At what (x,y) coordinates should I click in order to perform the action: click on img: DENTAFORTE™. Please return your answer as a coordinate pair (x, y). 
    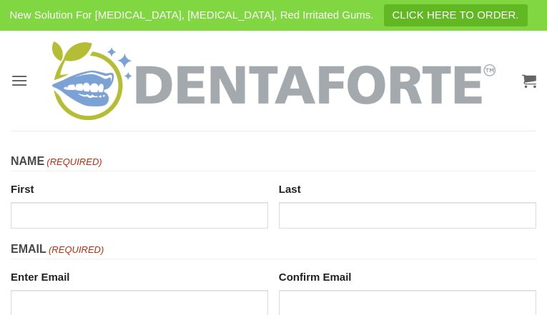
    Looking at the image, I should click on (274, 81).